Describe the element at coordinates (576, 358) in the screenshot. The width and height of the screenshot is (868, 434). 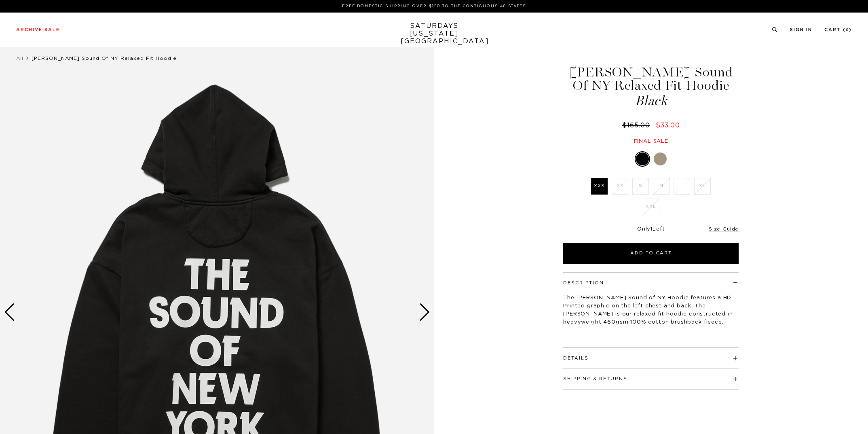
I see `button: Details` at that location.